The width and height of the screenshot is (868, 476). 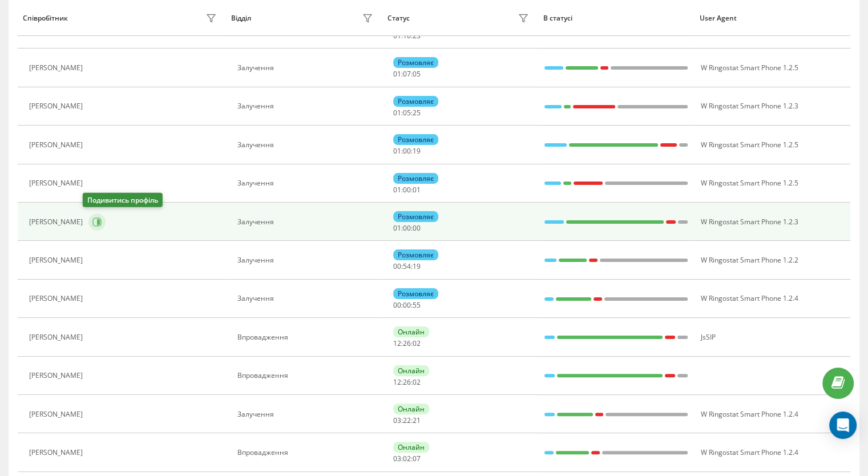 I want to click on span: 25, so click(x=416, y=113).